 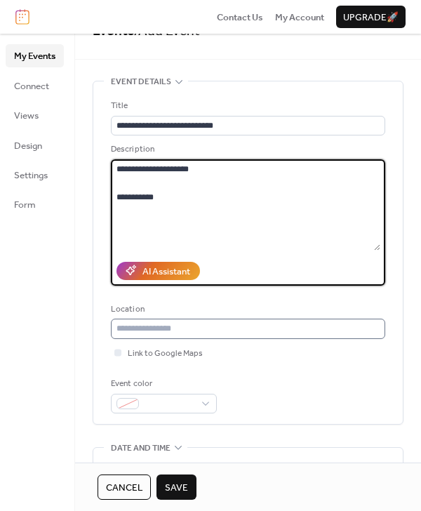 What do you see at coordinates (246, 106) in the screenshot?
I see `div: Title` at bounding box center [246, 106].